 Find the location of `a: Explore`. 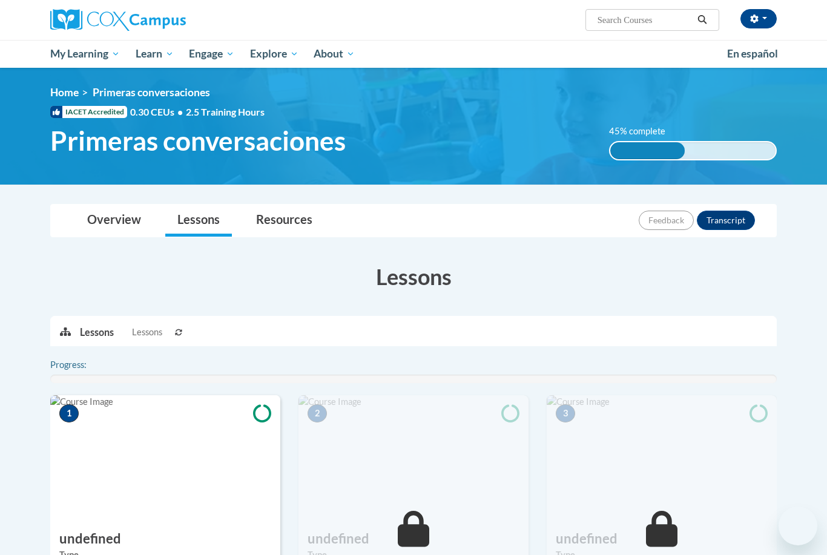

a: Explore is located at coordinates (274, 54).